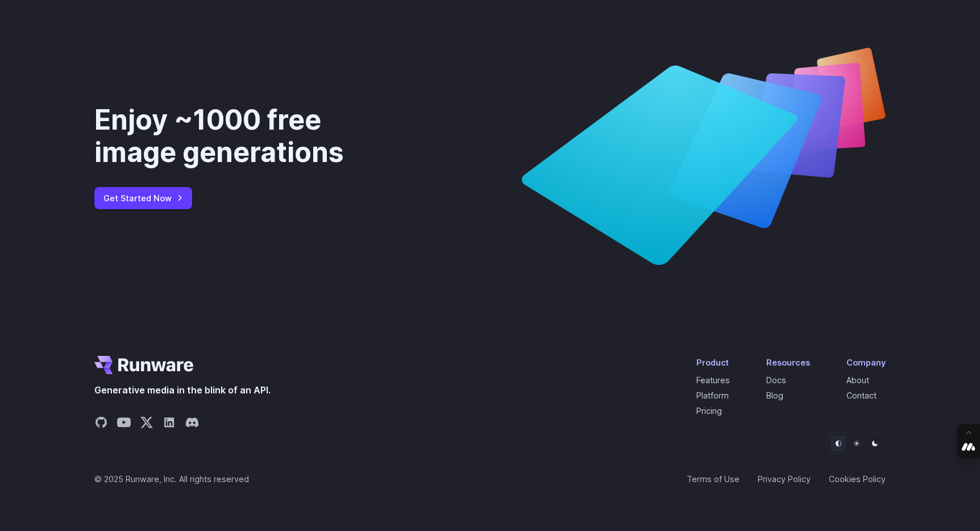  What do you see at coordinates (858, 380) in the screenshot?
I see `a: About` at bounding box center [858, 380].